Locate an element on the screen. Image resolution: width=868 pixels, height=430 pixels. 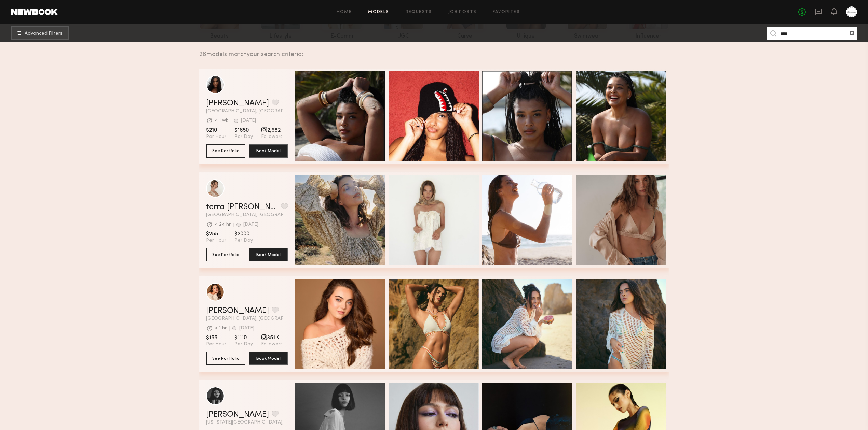
div: 26 models match your search criteria: is located at coordinates (431, 50).